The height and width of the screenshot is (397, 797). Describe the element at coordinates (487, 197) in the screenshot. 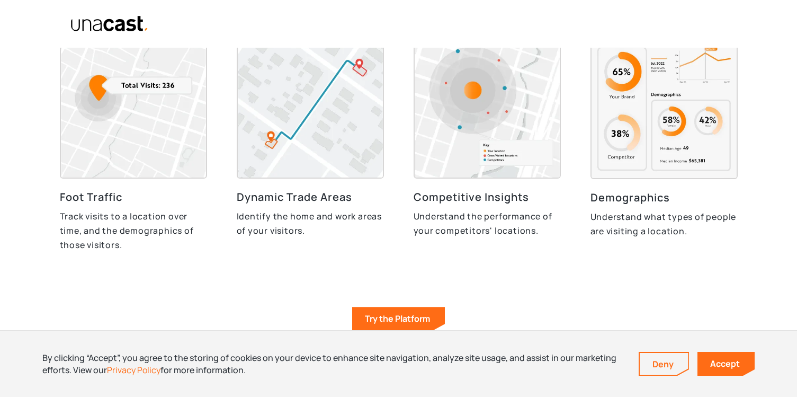

I see `h3: Competitive Insights` at that location.